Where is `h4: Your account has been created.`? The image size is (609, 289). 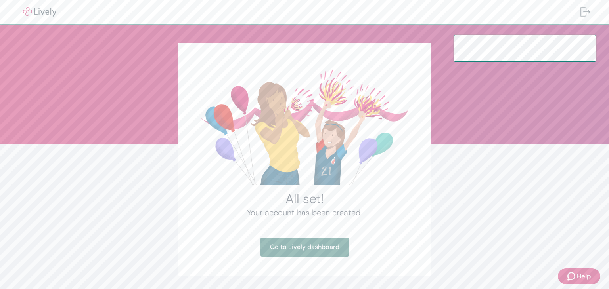
h4: Your account has been created. is located at coordinates (305, 213).